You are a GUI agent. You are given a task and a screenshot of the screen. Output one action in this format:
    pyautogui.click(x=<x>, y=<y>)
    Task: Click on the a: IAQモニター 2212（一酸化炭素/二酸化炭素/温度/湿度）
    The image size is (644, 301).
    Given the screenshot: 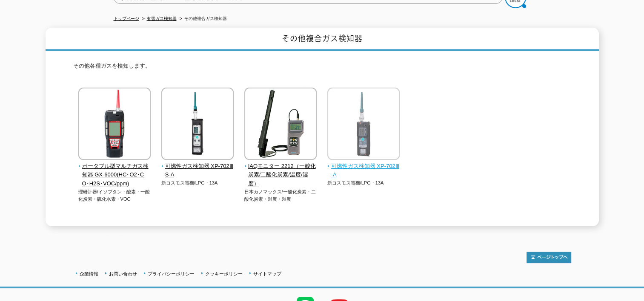 What is the action you would take?
    pyautogui.click(x=281, y=171)
    